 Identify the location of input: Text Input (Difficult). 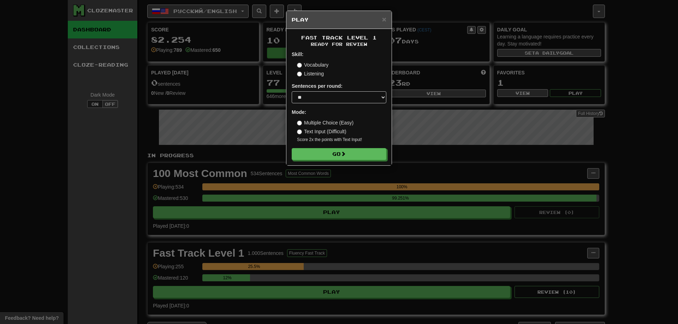
(299, 132).